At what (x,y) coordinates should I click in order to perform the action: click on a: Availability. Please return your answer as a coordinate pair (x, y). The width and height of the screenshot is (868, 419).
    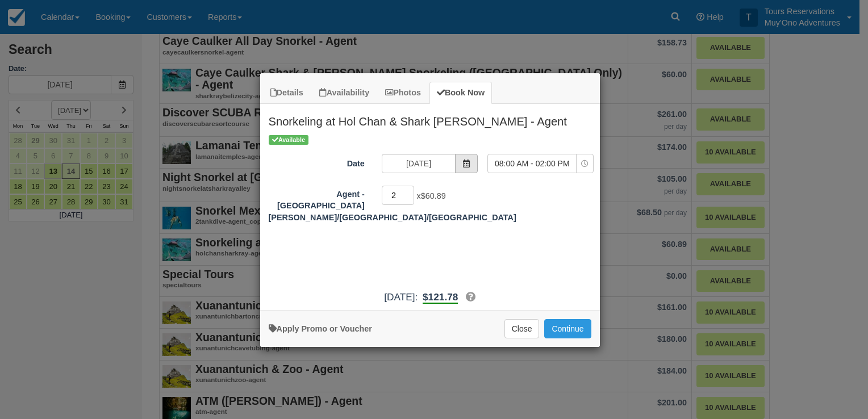
    Looking at the image, I should click on (344, 92).